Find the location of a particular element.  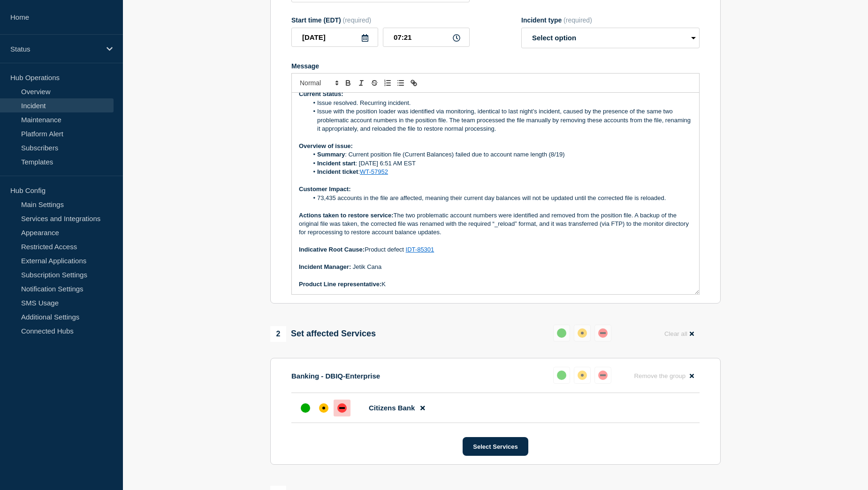

li: 73,435 accounts in the file are affected, meaning their current day balances will not be updated ... is located at coordinates (500, 198).